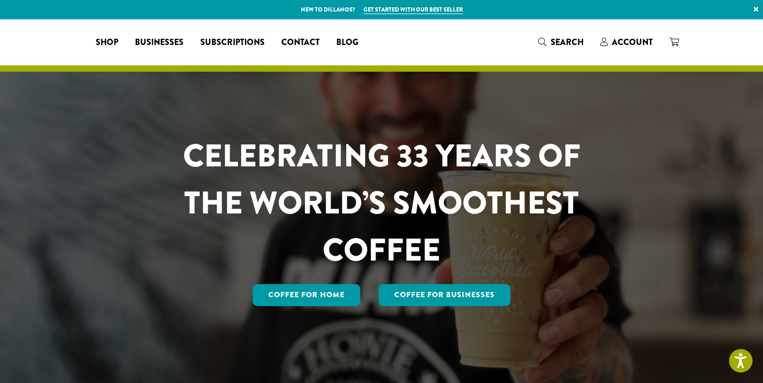 Image resolution: width=763 pixels, height=383 pixels. I want to click on span: Shop, so click(107, 42).